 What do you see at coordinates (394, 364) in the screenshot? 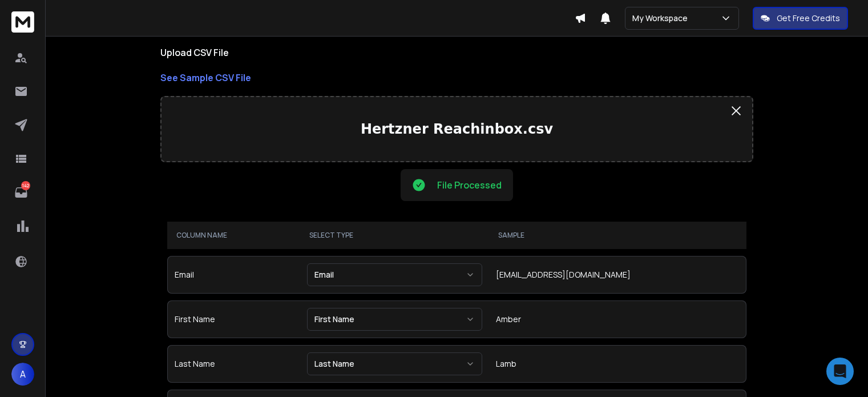
I see `button: Last Name` at bounding box center [394, 364].